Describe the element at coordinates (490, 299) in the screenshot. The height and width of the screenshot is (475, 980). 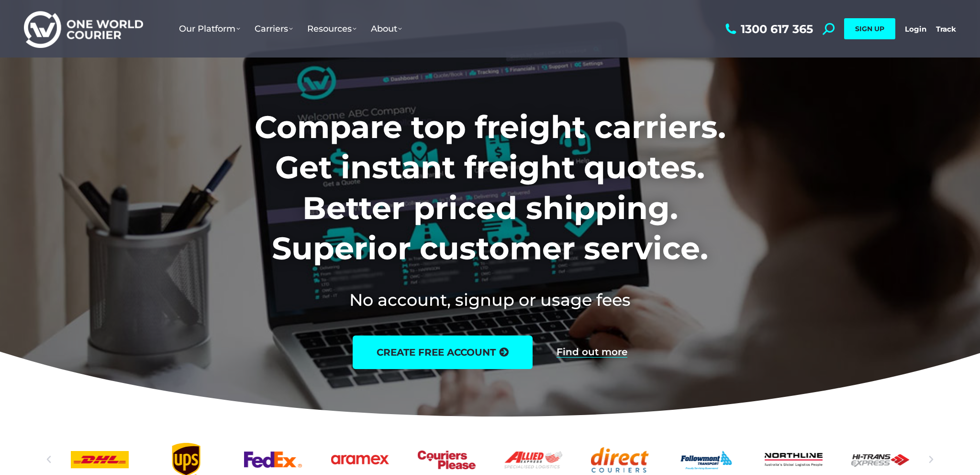
I see `h2: No account, signup or usage fees` at that location.